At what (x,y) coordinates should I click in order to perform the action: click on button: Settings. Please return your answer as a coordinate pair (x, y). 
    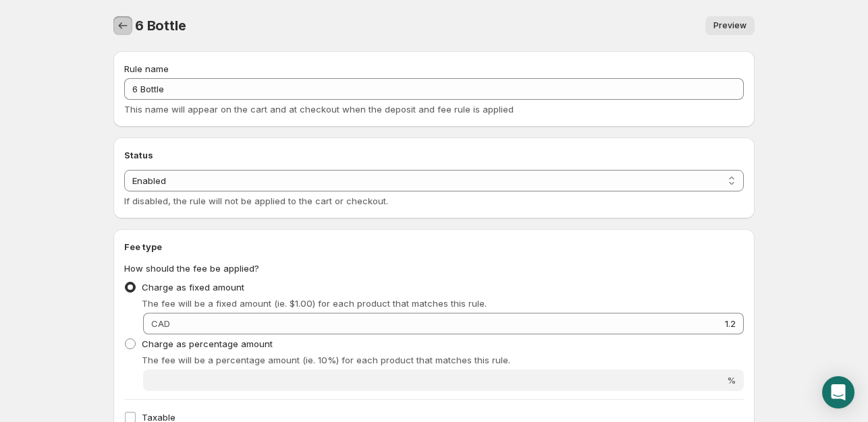
    Looking at the image, I should click on (123, 25).